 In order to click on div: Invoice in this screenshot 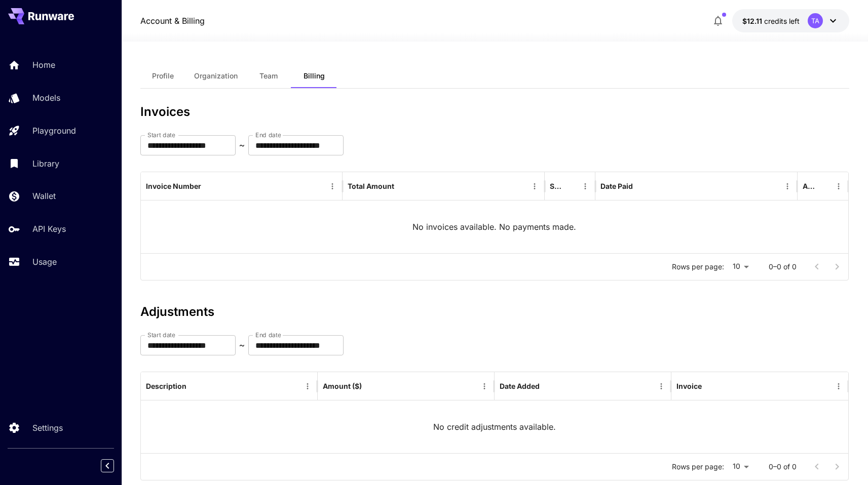, I will do `click(689, 386)`.